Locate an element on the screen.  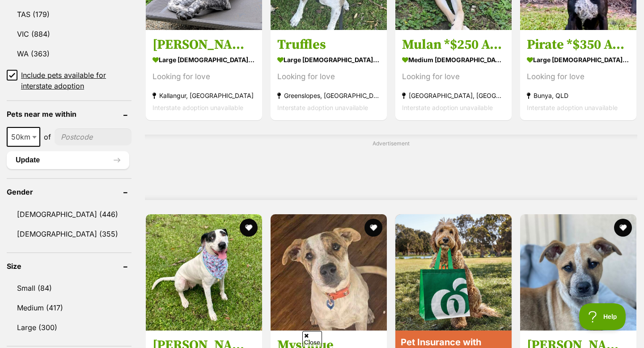
a: Small (84) is located at coordinates (69, 289).